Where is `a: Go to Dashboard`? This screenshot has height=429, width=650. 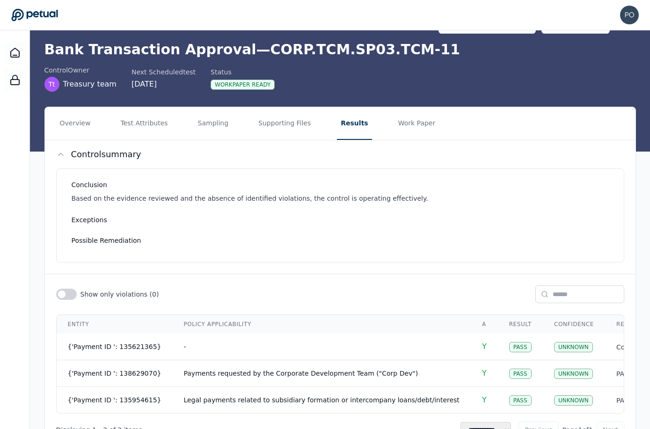
a: Go to Dashboard is located at coordinates (35, 15).